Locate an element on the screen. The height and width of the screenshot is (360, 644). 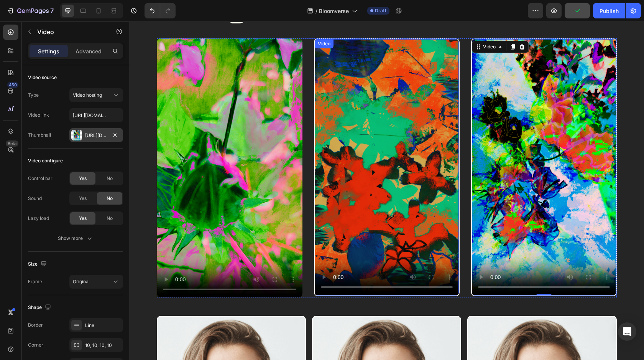
span: Bloomverse is located at coordinates (334, 11).